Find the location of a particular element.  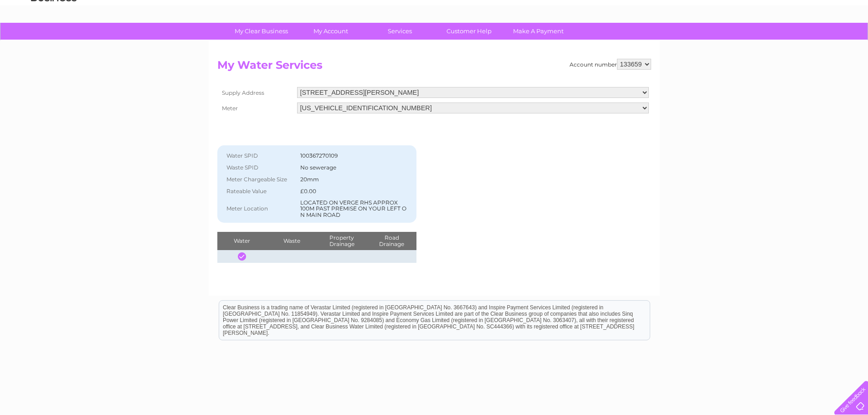

td: 100367270109 is located at coordinates (355, 156).